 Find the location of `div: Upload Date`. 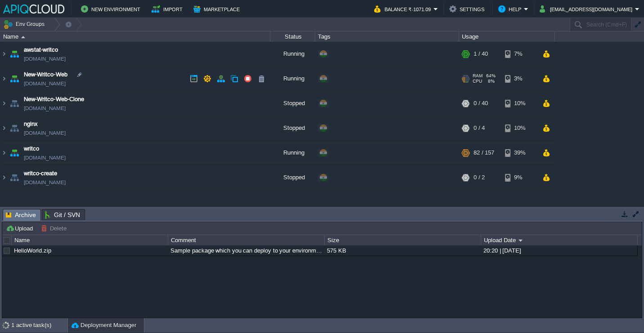

div: Upload Date is located at coordinates (559, 240).